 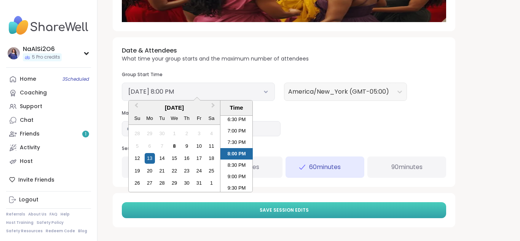 What do you see at coordinates (174, 146) in the screenshot?
I see `div: Choose Wednesday, October 8th, 2025` at bounding box center [174, 146].